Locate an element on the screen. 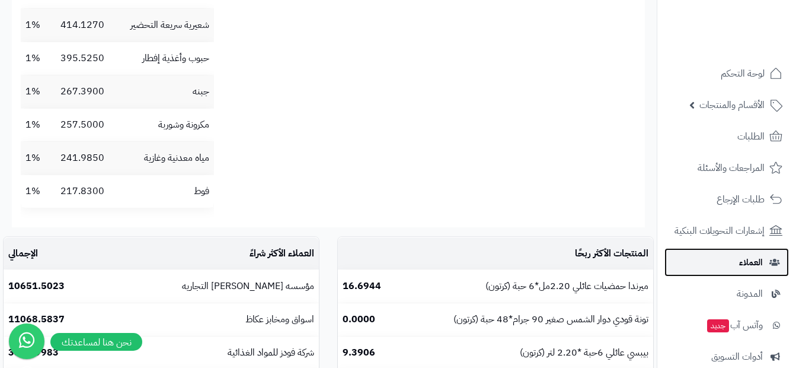  td: 241.9850 is located at coordinates (89, 158).